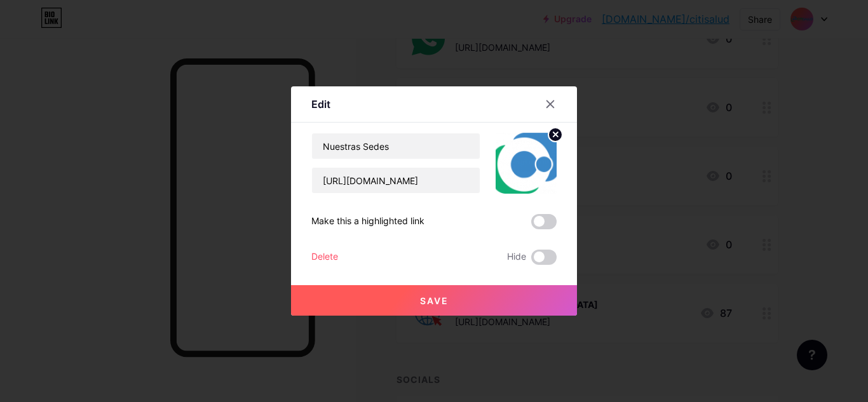 This screenshot has height=402, width=868. What do you see at coordinates (434, 300) in the screenshot?
I see `button: Save` at bounding box center [434, 300].